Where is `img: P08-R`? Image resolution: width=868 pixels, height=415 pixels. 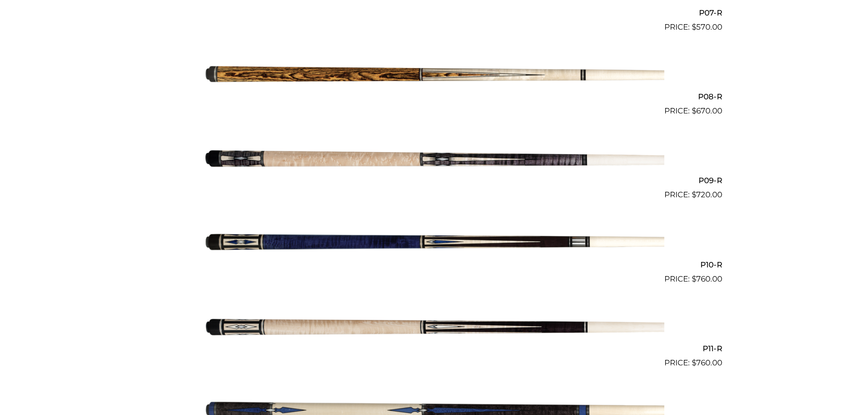
img: P08-R is located at coordinates (434, 75).